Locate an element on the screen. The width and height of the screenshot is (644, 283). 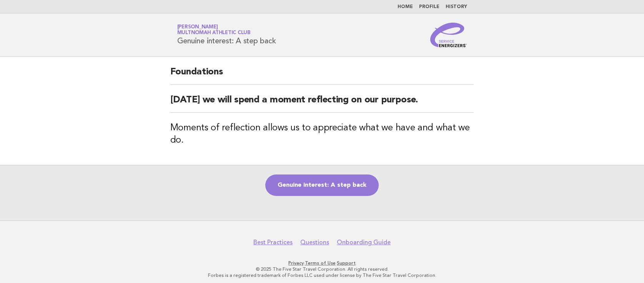
a: Terms of Use is located at coordinates (320, 263).